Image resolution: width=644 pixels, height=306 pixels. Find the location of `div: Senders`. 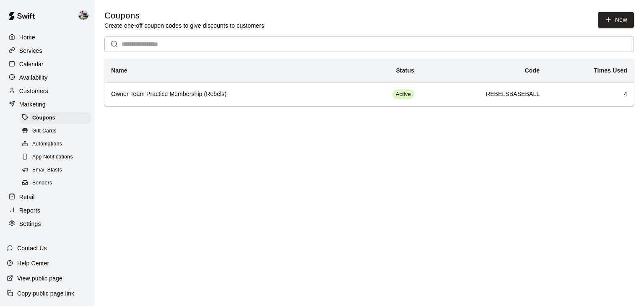

div: Senders is located at coordinates (56, 183).